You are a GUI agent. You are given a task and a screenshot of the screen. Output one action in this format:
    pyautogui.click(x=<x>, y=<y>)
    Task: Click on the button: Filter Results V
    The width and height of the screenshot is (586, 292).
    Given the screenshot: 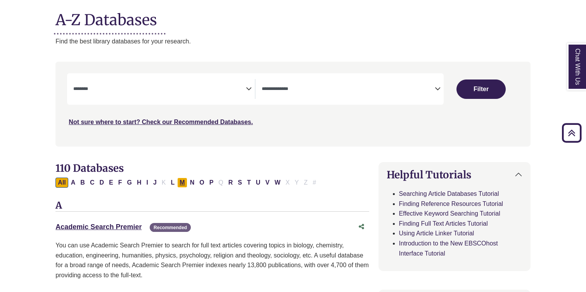 What is the action you would take?
    pyautogui.click(x=267, y=183)
    